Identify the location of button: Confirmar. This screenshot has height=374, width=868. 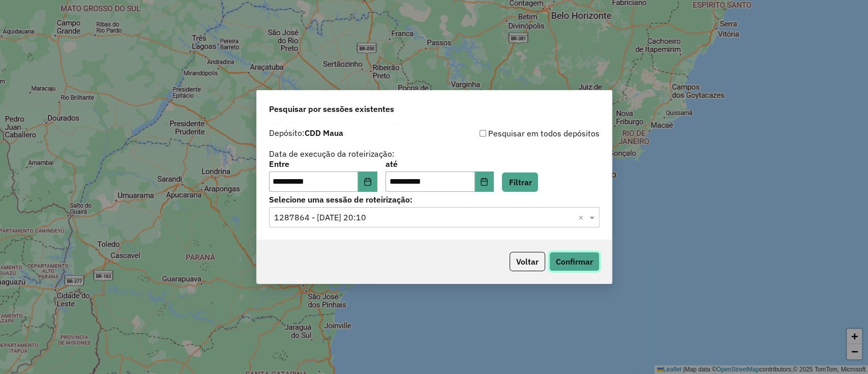
(574, 262).